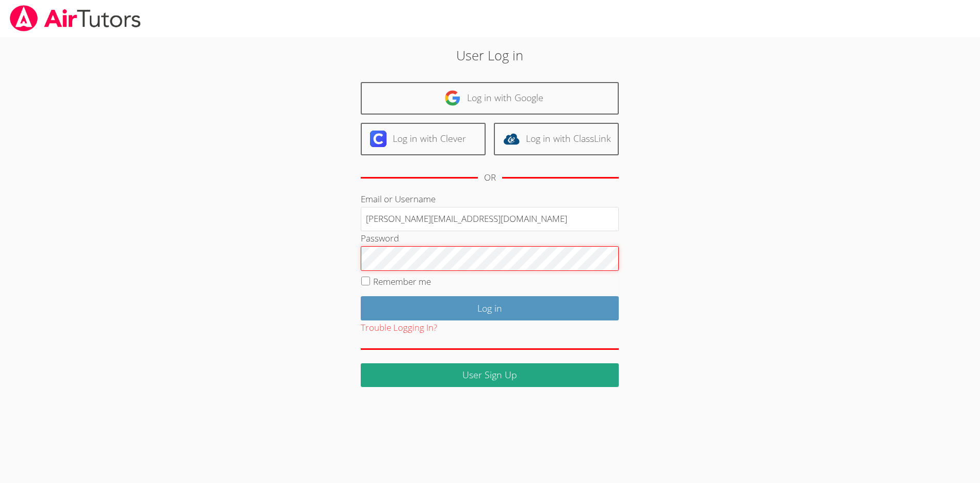  What do you see at coordinates (398, 199) in the screenshot?
I see `label: Email or Username` at bounding box center [398, 199].